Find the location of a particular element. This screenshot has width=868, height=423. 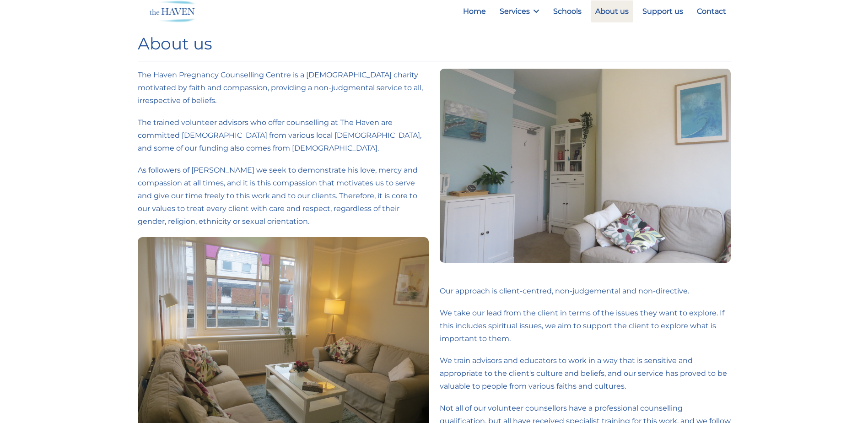

p: The trained volunteer advisors who offer counselling at The Haven are committed [DEMOGRAPHIC_DATA... is located at coordinates (283, 135).